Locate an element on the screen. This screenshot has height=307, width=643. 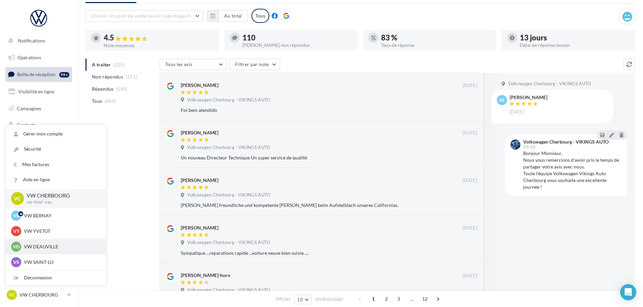
span: VY is located at coordinates (16, 231).